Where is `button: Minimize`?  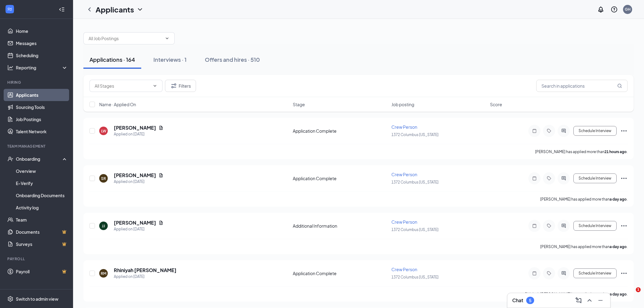
button: Minimize is located at coordinates (601, 300).